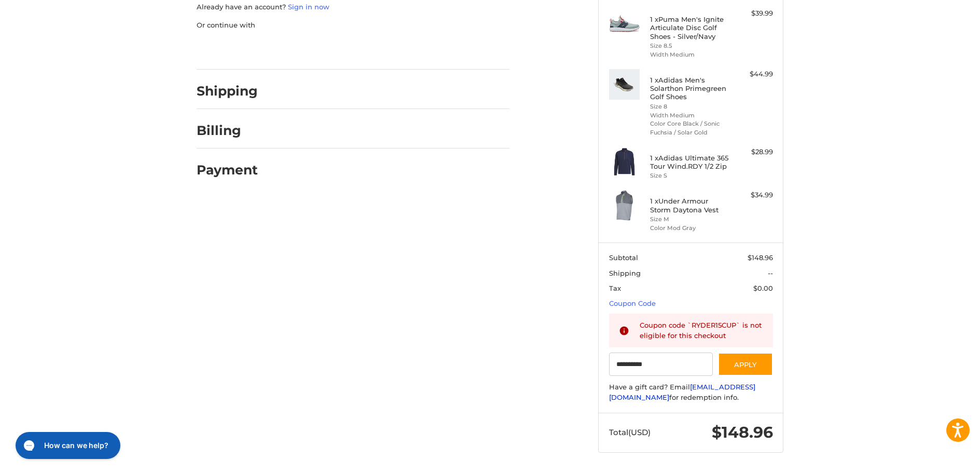 The image size is (980, 473). Describe the element at coordinates (227, 170) in the screenshot. I see `h2: Payment` at that location.